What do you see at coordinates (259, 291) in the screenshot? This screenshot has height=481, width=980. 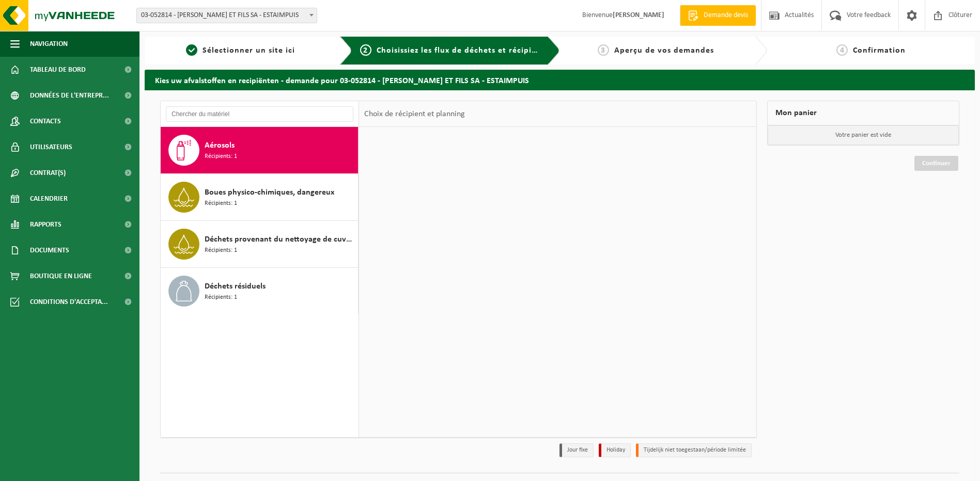 I see `button: Déchets résiduels Récipients: 1` at bounding box center [259, 291].